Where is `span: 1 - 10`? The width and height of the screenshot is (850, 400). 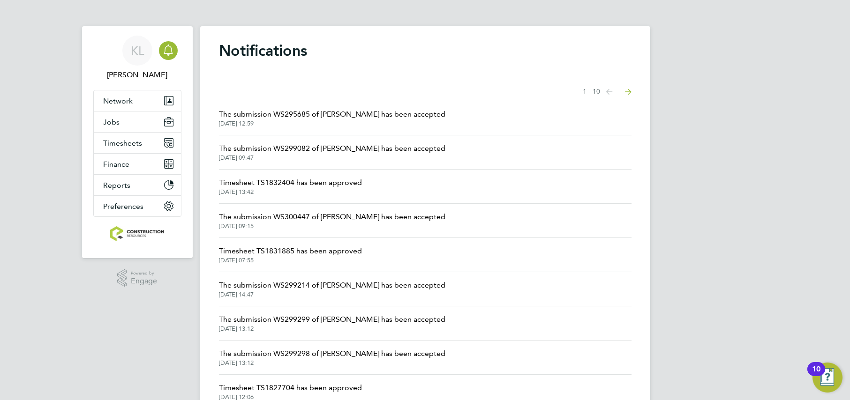 span: 1 - 10 is located at coordinates (591, 92).